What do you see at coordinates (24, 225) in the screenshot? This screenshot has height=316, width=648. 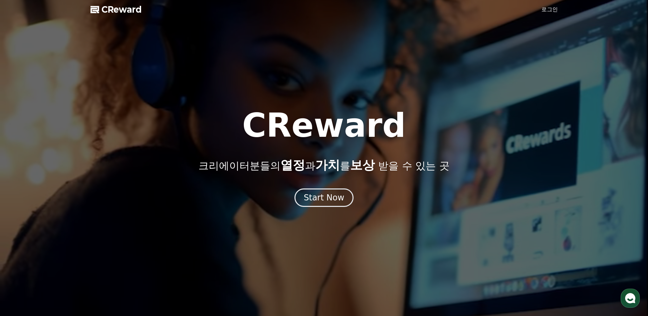 I see `a: 홈` at bounding box center [24, 225].